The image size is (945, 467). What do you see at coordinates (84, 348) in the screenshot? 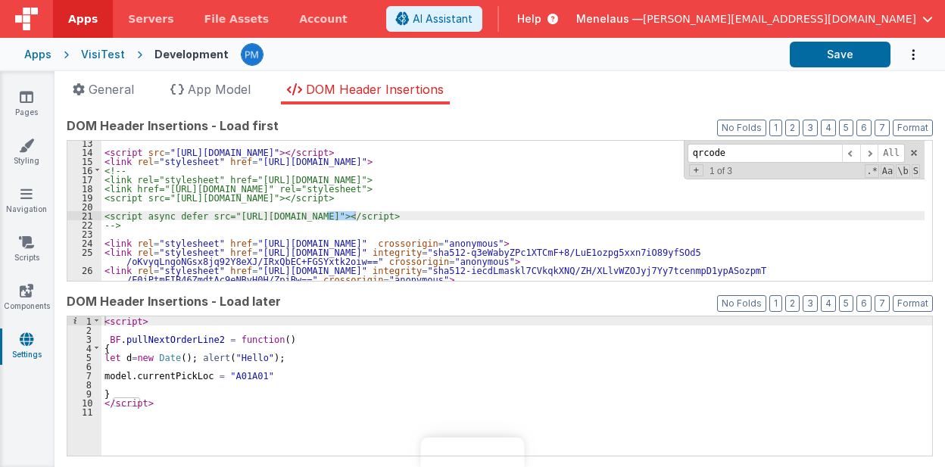
I see `div: 4` at bounding box center [84, 348].